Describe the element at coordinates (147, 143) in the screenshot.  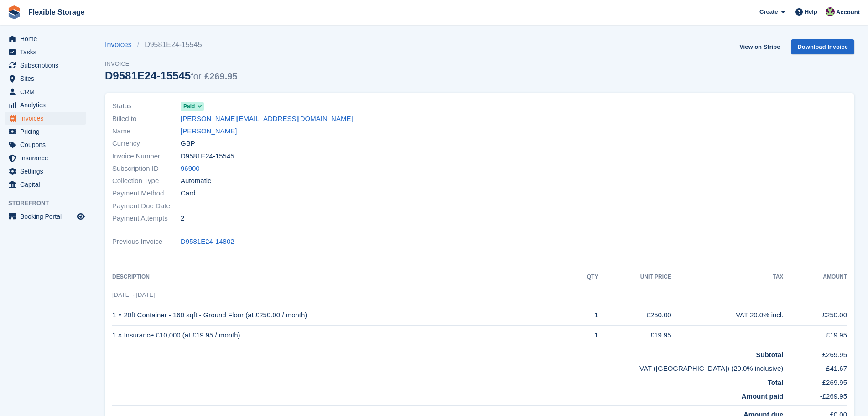
I see `span: Currency` at that location.